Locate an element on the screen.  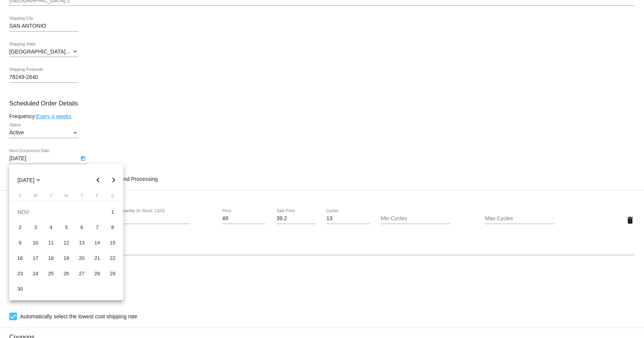
div: 22 is located at coordinates (113, 258).